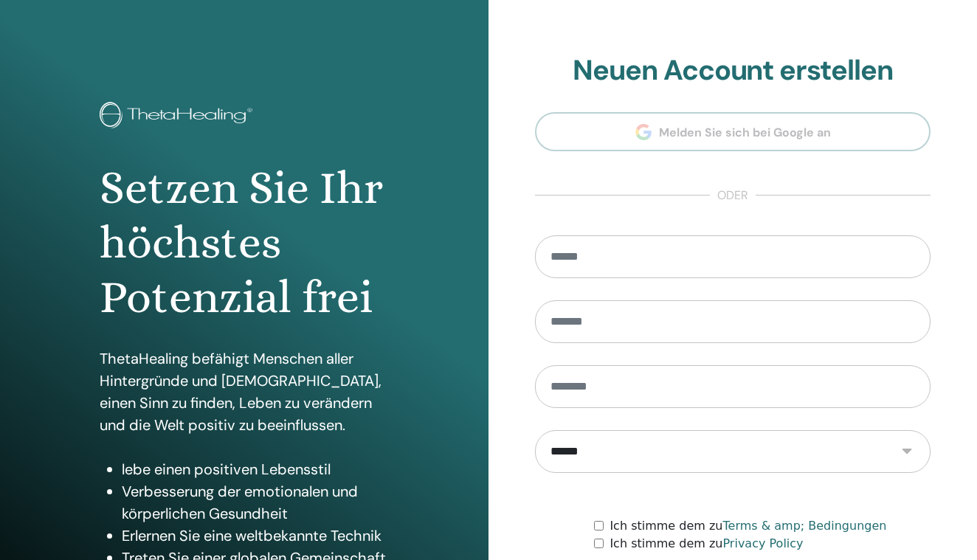 This screenshot has height=560, width=977. Describe the element at coordinates (255, 469) in the screenshot. I see `li: lebe einen positiven Lebensstil` at that location.